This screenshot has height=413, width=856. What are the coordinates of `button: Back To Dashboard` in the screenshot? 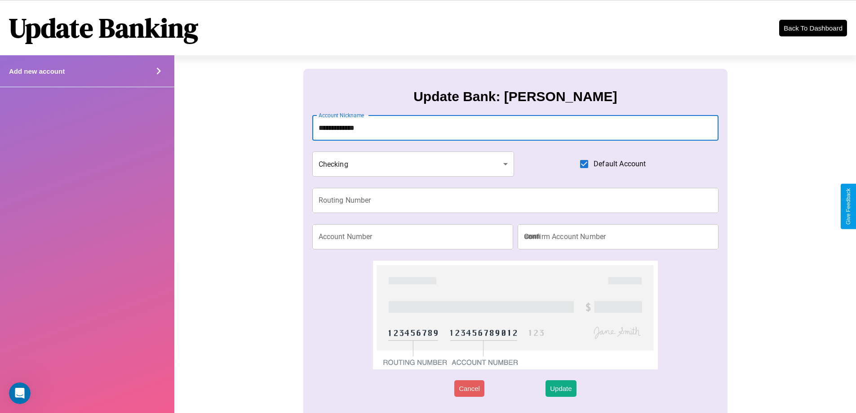 It's located at (813, 28).